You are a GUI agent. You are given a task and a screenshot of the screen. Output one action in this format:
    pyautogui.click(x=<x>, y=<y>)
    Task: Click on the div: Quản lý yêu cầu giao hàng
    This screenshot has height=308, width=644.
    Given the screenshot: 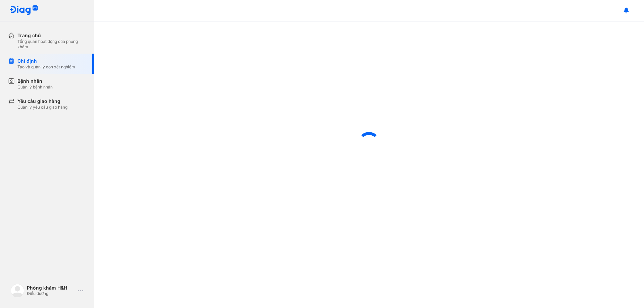 What is the action you would take?
    pyautogui.click(x=42, y=107)
    